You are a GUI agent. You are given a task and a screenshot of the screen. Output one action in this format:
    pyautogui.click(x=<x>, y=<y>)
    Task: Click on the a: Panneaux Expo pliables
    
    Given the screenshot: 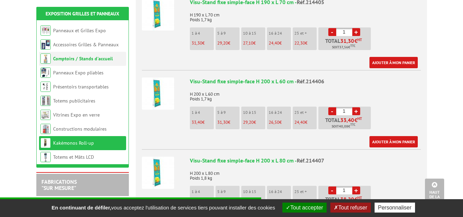 What is the action you would take?
    pyautogui.click(x=78, y=73)
    